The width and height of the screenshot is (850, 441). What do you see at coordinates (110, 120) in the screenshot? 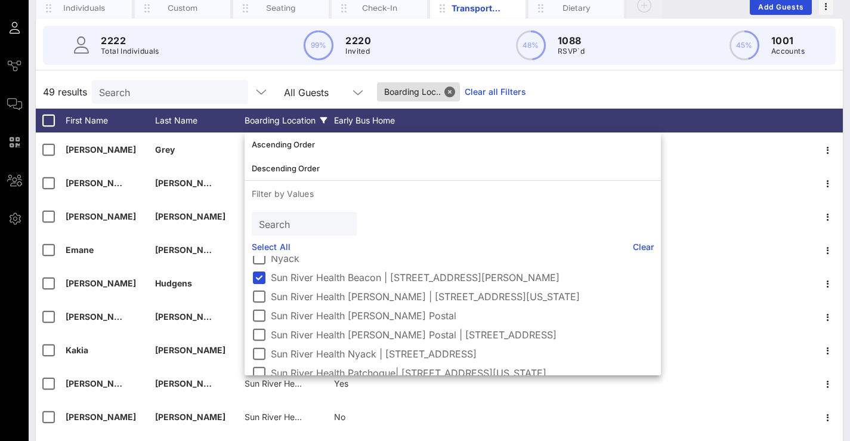
I see `div: First Name` at bounding box center [110, 120].